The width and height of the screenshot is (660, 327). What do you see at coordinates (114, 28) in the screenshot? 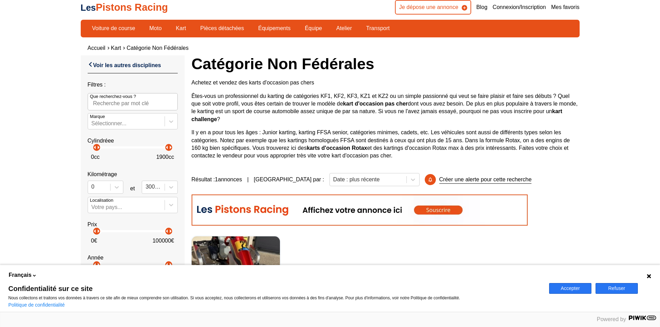
I see `a: Voiture de course` at bounding box center [114, 28].